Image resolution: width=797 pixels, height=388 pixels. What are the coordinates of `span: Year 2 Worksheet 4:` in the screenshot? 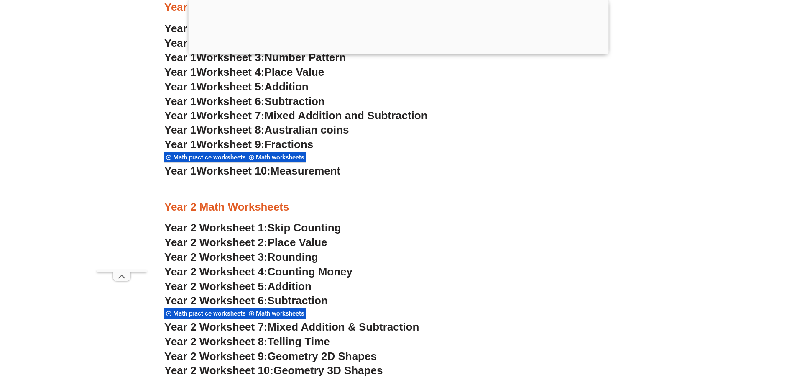 It's located at (216, 271).